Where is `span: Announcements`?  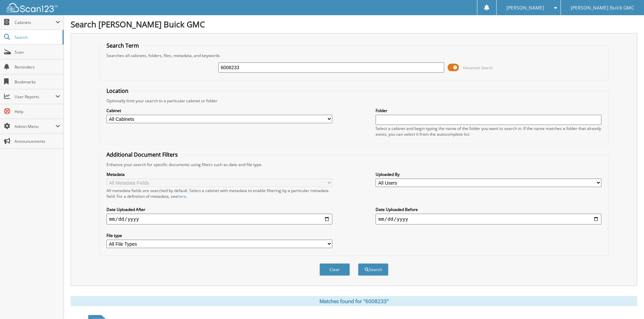 span: Announcements is located at coordinates (37, 141).